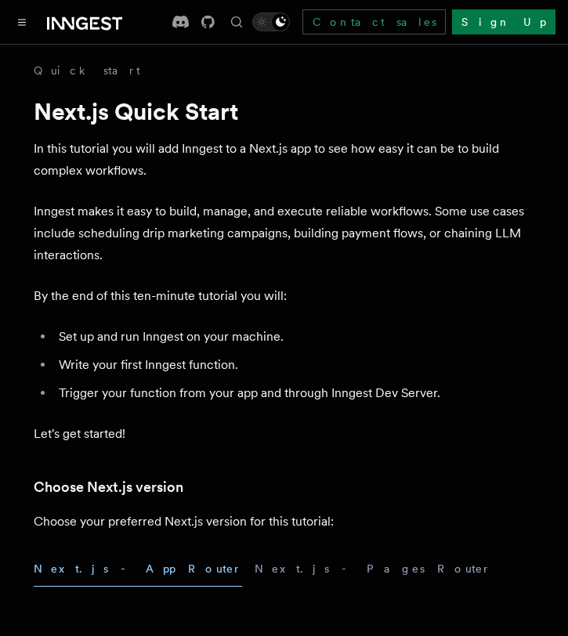 The width and height of the screenshot is (568, 636). Describe the element at coordinates (138, 568) in the screenshot. I see `button: Next.js - App Router` at that location.